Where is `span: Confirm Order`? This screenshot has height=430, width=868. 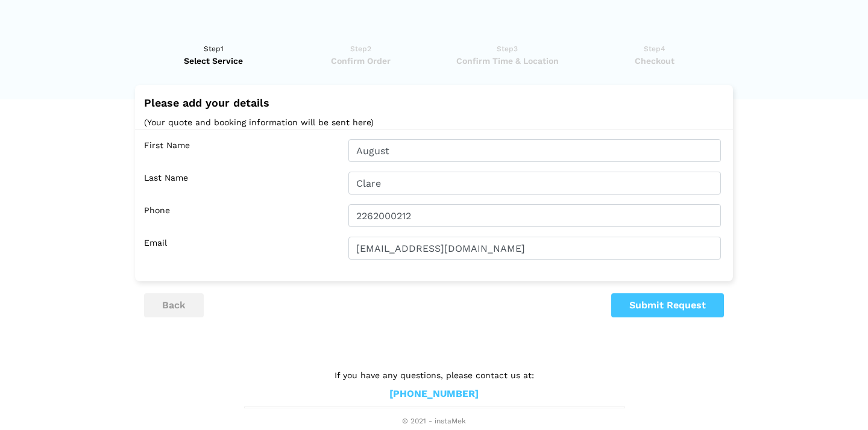 span: Confirm Order is located at coordinates (361, 61).